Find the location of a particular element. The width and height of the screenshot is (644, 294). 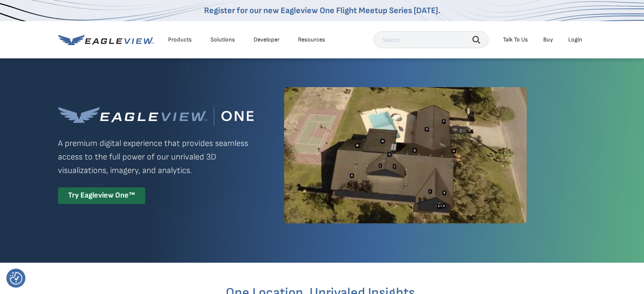

button: Consent Preferences is located at coordinates (16, 278).